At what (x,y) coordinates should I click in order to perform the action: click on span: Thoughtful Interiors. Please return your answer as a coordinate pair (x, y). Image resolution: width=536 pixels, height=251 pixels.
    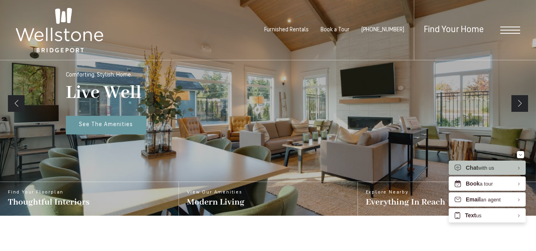
    Looking at the image, I should click on (49, 202).